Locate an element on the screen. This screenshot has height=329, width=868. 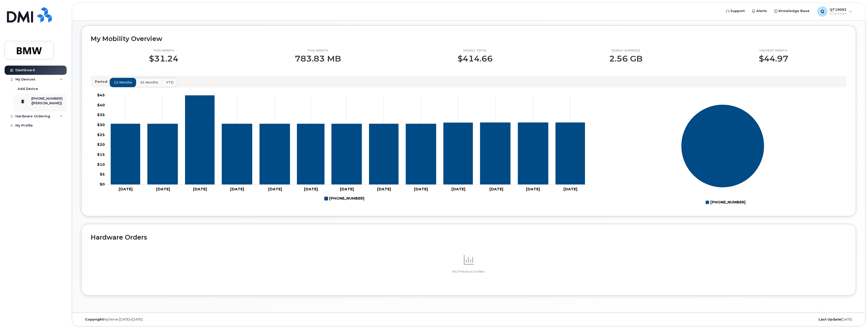
p: 783.83 MB is located at coordinates (318, 58).